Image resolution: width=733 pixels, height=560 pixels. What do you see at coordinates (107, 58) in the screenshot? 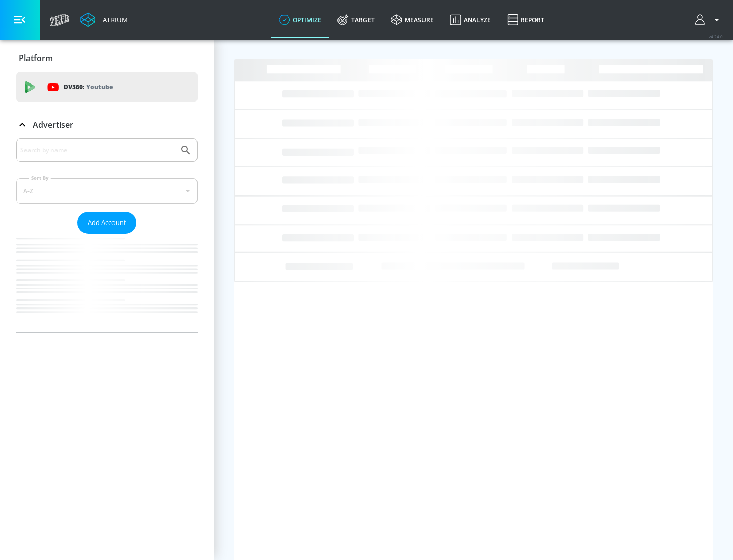
I see `div: Platform` at bounding box center [107, 58].